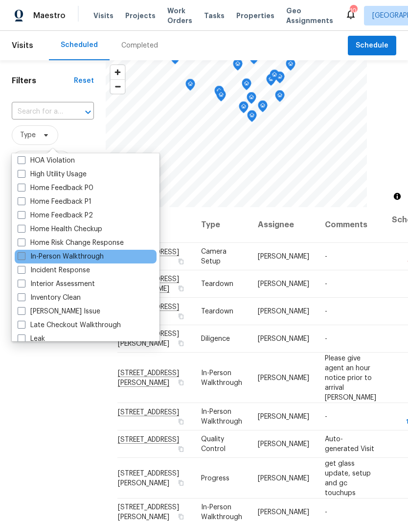 The width and height of the screenshot is (408, 524). Describe the element at coordinates (54, 202) in the screenshot. I see `label: Home Feedback P1` at that location.